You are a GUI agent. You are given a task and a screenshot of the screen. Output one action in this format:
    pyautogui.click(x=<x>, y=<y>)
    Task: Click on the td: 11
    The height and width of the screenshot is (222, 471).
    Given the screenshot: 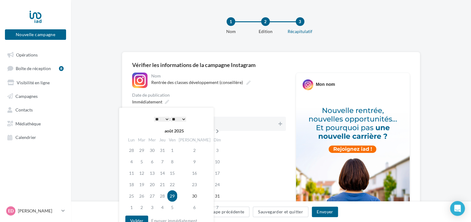 What is the action you would take?
    pyautogui.click(x=131, y=173)
    